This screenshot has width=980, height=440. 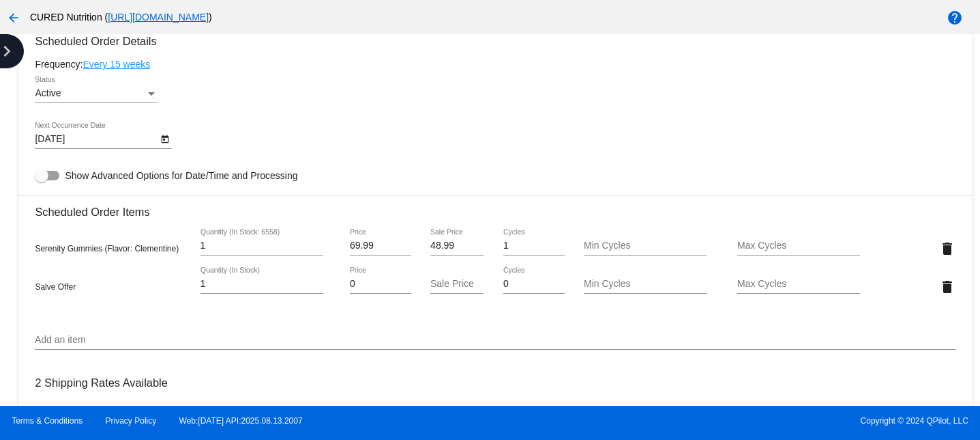 What do you see at coordinates (164, 137) in the screenshot?
I see `button: Open calendar` at bounding box center [164, 137].